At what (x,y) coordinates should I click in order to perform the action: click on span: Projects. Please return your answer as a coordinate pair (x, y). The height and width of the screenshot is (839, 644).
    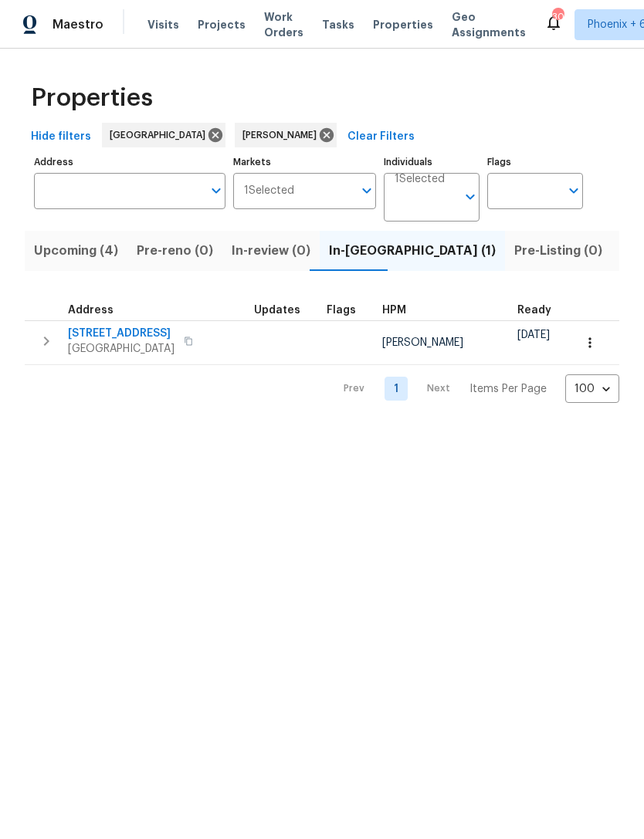
    Looking at the image, I should click on (222, 25).